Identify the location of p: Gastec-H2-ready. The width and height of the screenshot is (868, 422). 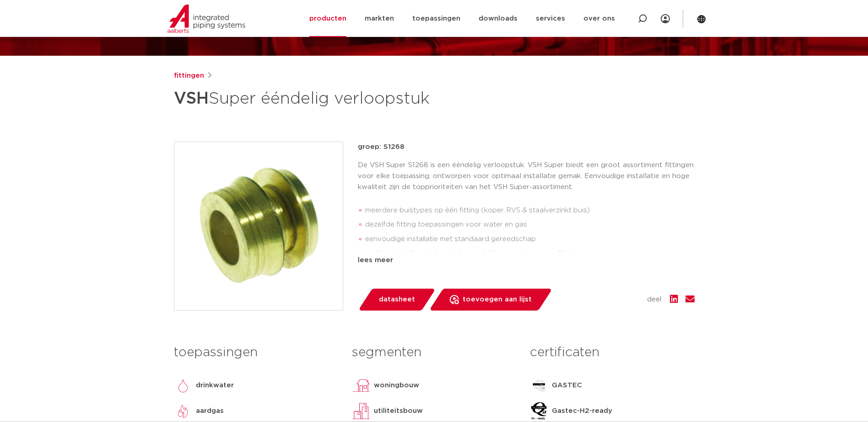
(582, 411).